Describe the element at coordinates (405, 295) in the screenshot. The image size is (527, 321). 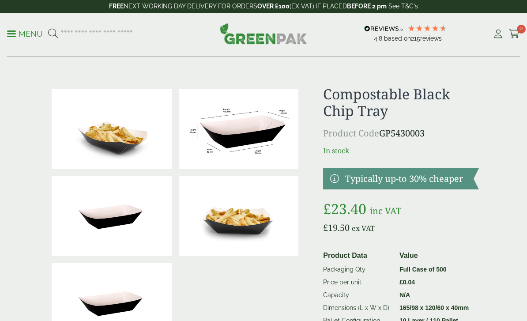
I see `strong: N/A` at that location.